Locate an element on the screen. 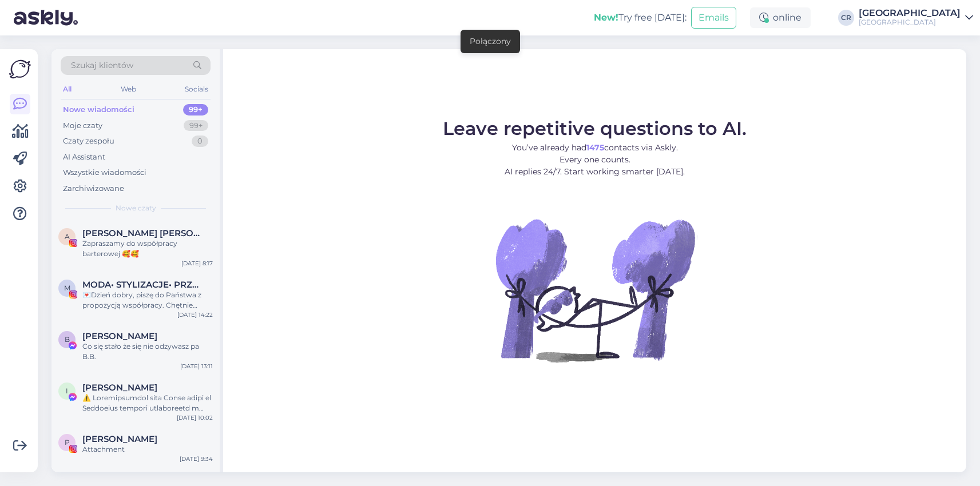  b: 1475 is located at coordinates (595, 148).